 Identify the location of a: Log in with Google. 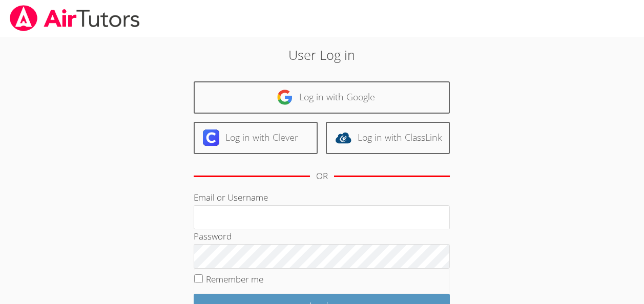
(322, 97).